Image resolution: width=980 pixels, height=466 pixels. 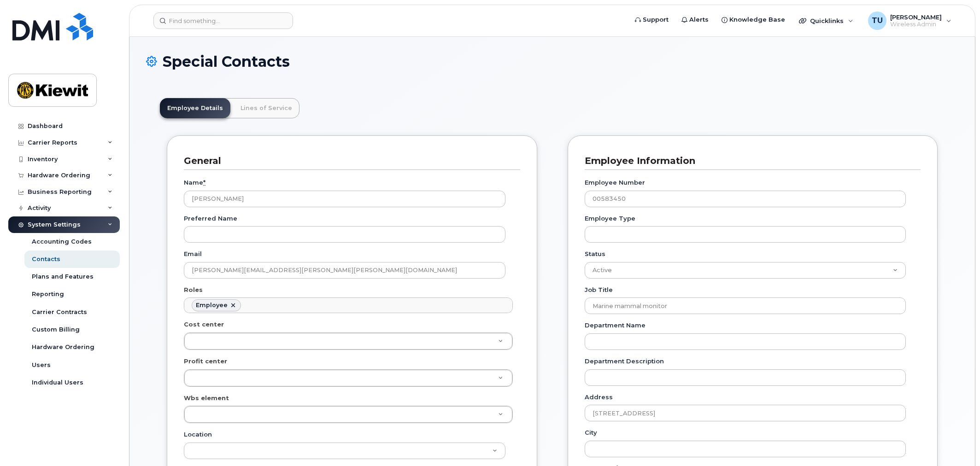 What do you see at coordinates (211, 218) in the screenshot?
I see `label: Preferred Name` at bounding box center [211, 218].